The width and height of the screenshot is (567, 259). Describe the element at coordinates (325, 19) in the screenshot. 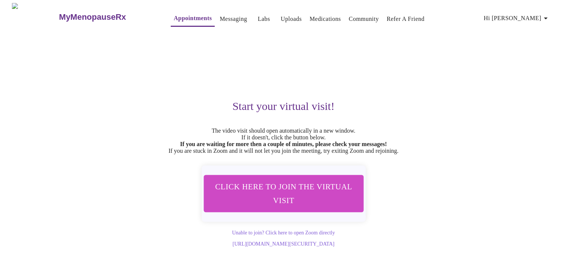

I see `button: Medications` at that location.